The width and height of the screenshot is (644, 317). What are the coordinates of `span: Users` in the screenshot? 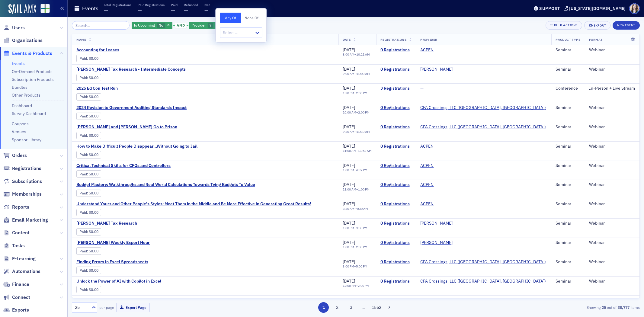 It's located at (18, 28).